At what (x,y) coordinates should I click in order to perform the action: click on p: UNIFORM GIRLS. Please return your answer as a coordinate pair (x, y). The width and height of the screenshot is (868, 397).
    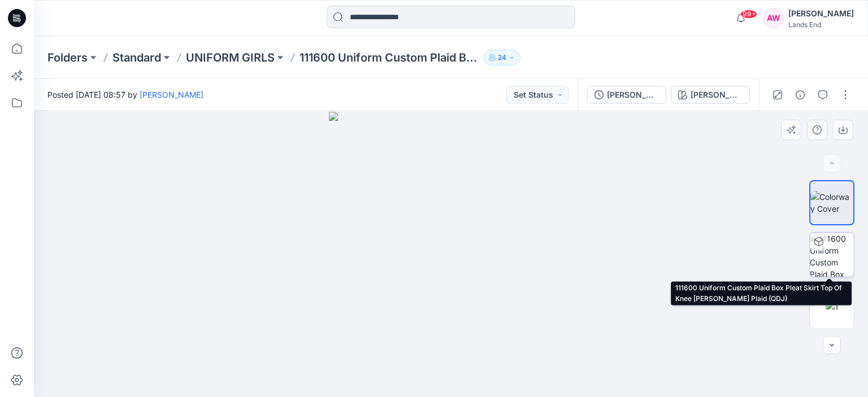
    Looking at the image, I should click on (230, 58).